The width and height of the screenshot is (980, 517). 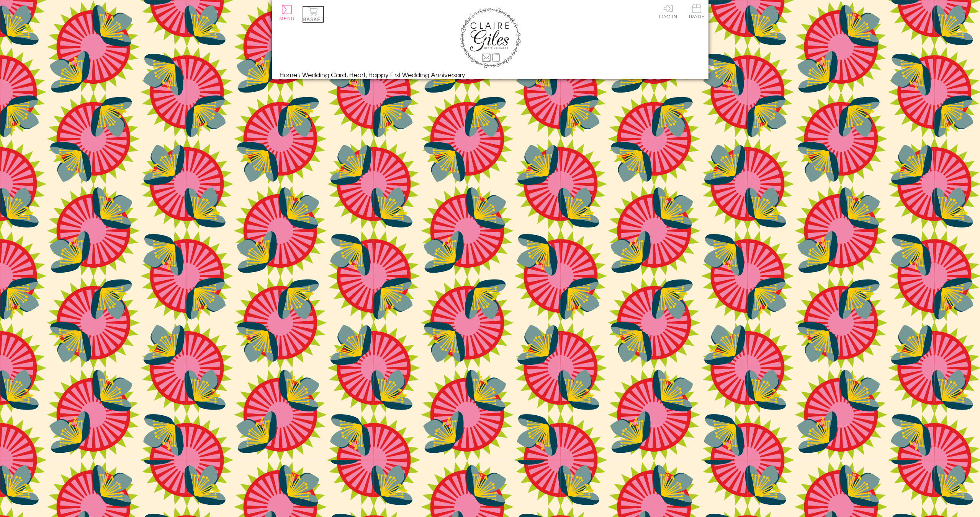 What do you see at coordinates (490, 75) in the screenshot?
I see `nav: breadcrumbs` at bounding box center [490, 75].